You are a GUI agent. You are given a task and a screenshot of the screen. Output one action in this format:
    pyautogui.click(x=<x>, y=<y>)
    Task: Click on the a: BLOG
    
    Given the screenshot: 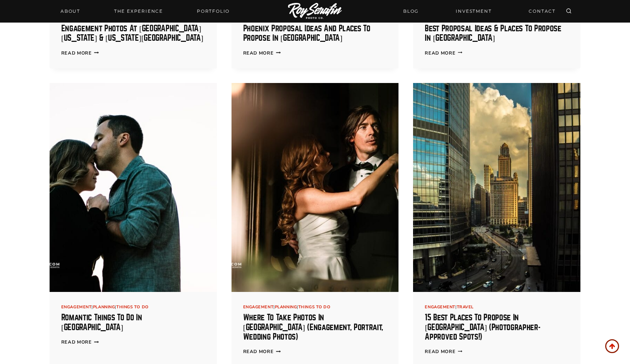 What is the action you would take?
    pyautogui.click(x=410, y=11)
    